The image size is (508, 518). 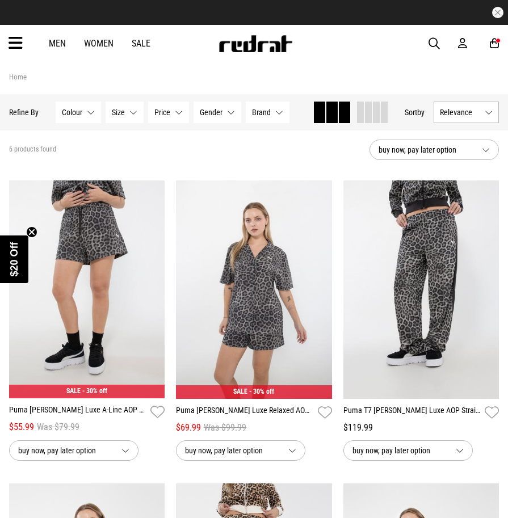 What do you see at coordinates (72, 112) in the screenshot?
I see `span: Colour` at bounding box center [72, 112].